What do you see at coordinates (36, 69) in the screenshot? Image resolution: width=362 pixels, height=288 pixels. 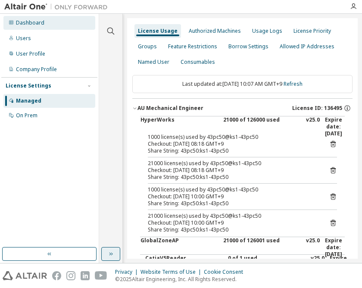 I see `div: Company Profile` at bounding box center [36, 69].